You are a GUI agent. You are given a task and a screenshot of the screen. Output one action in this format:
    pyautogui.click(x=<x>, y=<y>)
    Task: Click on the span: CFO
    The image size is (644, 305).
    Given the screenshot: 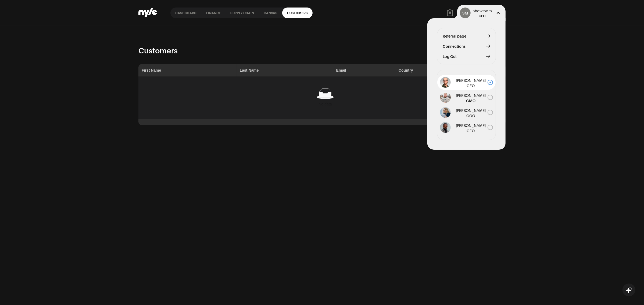 What is the action you would take?
    pyautogui.click(x=470, y=131)
    